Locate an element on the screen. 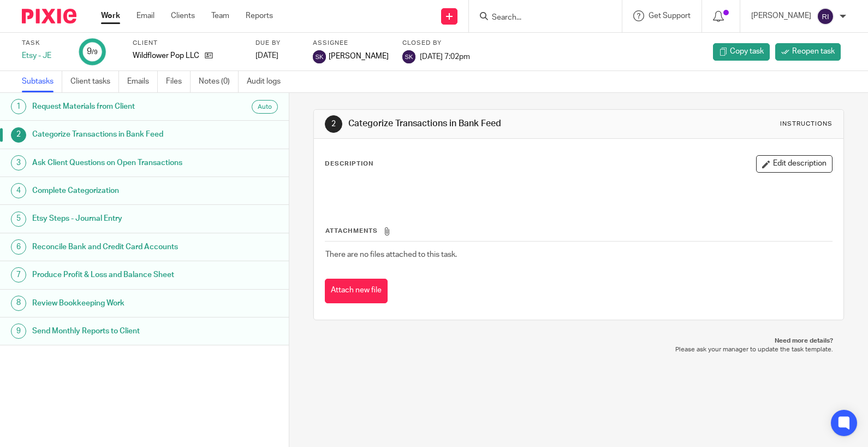 The width and height of the screenshot is (868, 447). input: Search is located at coordinates (540, 18).